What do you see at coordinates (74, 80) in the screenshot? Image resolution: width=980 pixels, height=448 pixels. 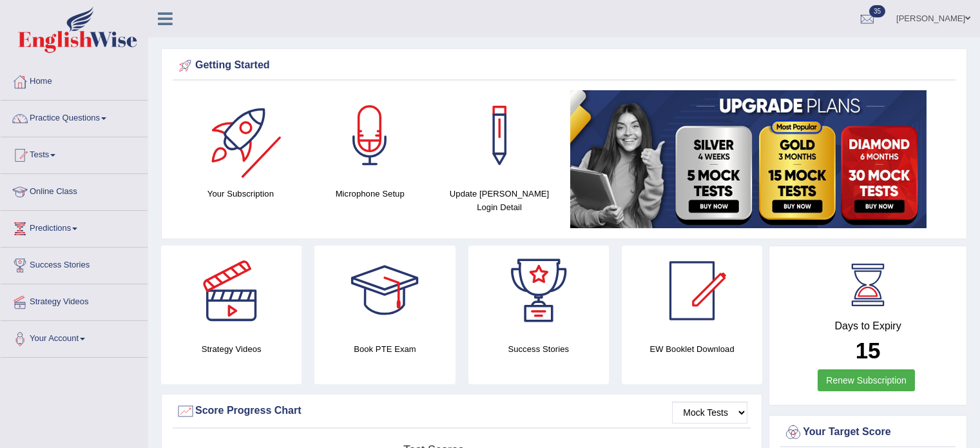 I see `a: Home` at bounding box center [74, 80].